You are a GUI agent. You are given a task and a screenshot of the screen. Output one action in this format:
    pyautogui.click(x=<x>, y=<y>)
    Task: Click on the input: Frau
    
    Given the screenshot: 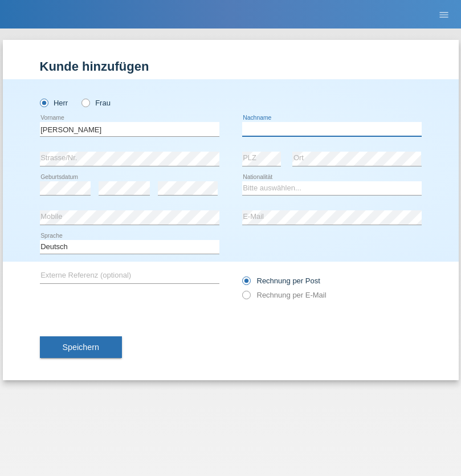 What is the action you would take?
    pyautogui.click(x=85, y=102)
    